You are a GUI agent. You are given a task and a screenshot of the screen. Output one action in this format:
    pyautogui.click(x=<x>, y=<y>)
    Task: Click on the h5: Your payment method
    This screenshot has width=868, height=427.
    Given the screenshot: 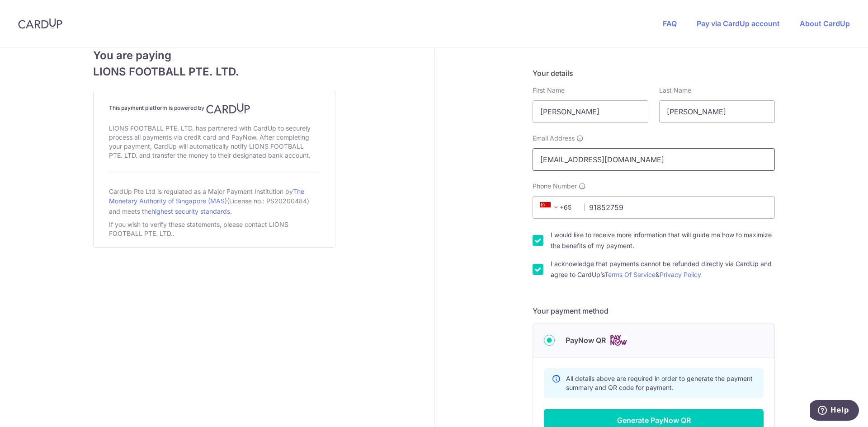 What is the action you would take?
    pyautogui.click(x=654, y=311)
    